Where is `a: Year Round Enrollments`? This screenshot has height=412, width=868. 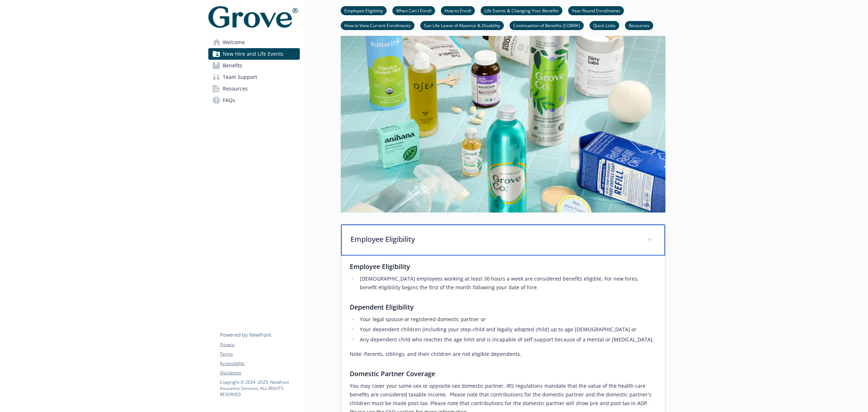 a: Year Round Enrollments is located at coordinates (596, 11).